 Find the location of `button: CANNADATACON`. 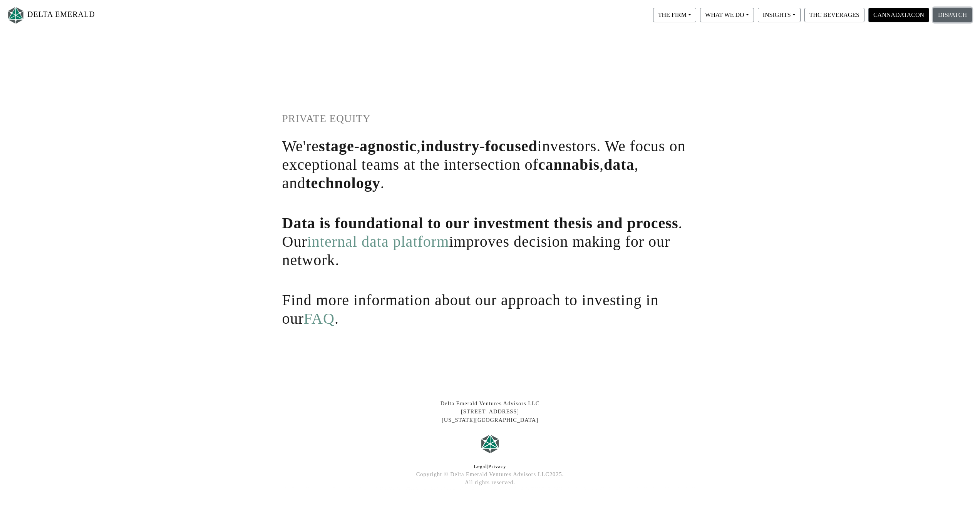

button: CANNADATACON is located at coordinates (899, 15).